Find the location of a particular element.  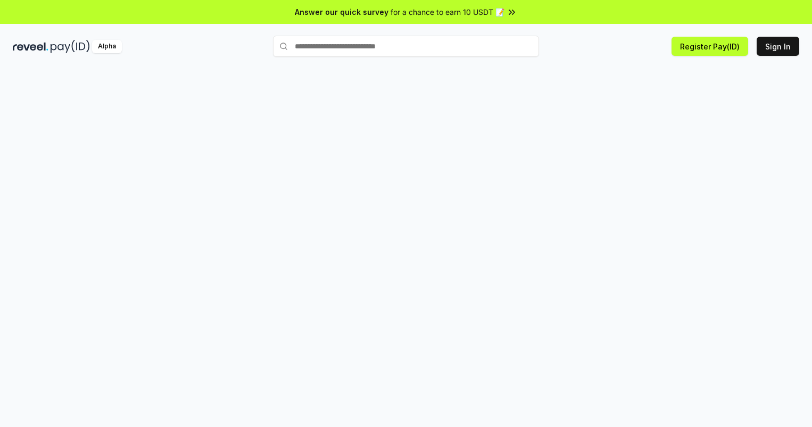

img: reveel_dark is located at coordinates (30, 46).